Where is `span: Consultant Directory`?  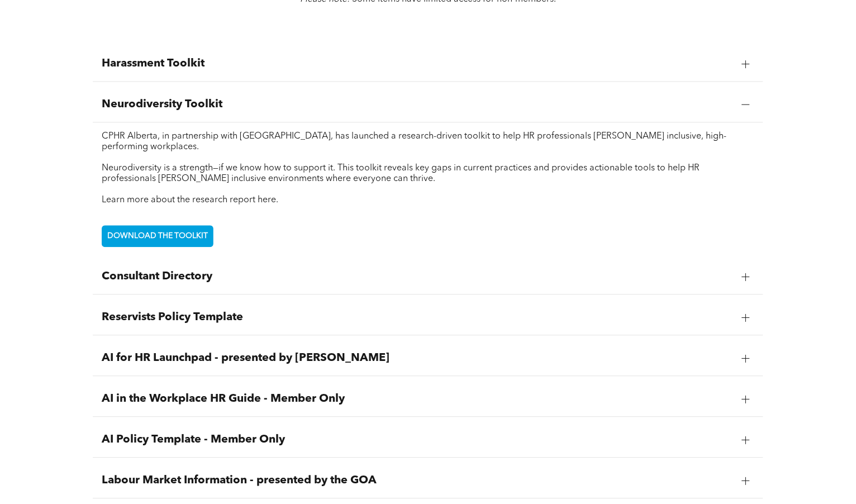 span: Consultant Directory is located at coordinates (417, 276).